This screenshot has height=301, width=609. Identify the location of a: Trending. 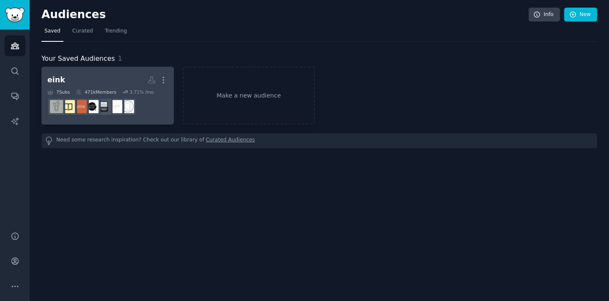
(116, 33).